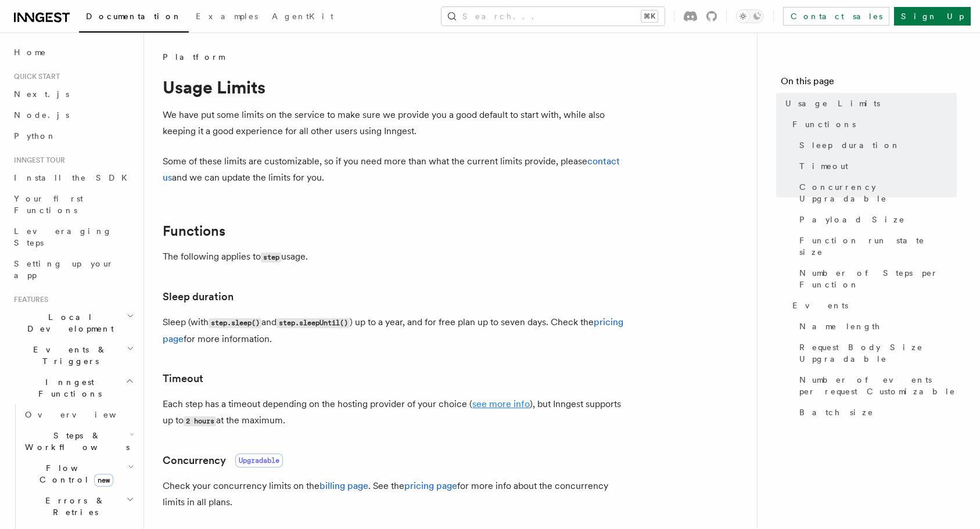 This screenshot has width=980, height=529. What do you see at coordinates (850, 145) in the screenshot?
I see `span: Sleep duration` at bounding box center [850, 145].